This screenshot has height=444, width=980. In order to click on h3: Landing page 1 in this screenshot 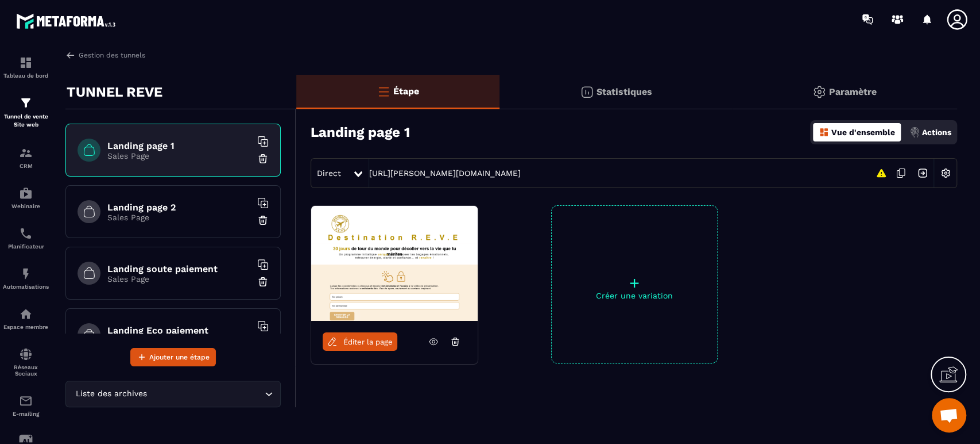, I will do `click(360, 132)`.